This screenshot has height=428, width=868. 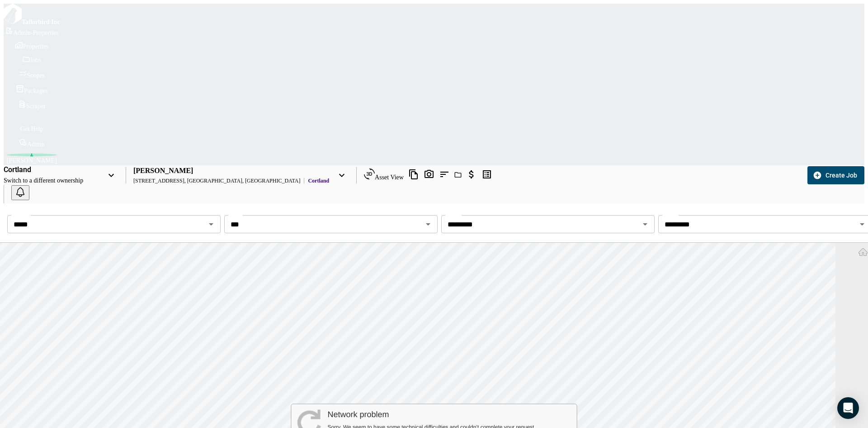 I want to click on a: Properties, so click(x=32, y=47).